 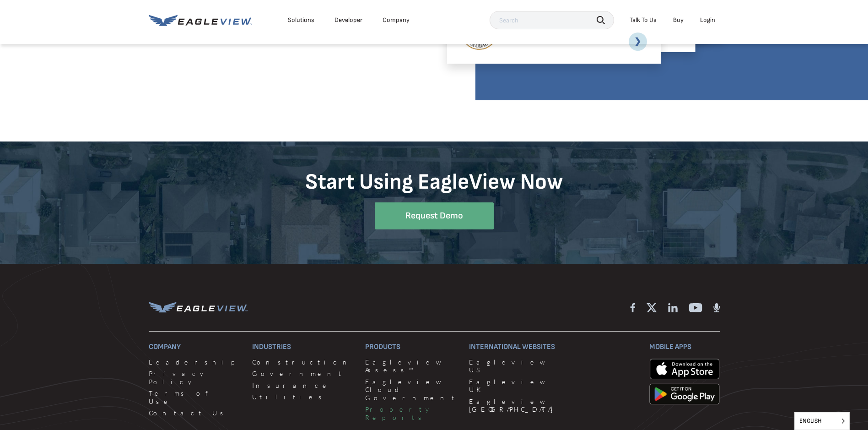 What do you see at coordinates (411, 346) in the screenshot?
I see `h3: Products` at bounding box center [411, 346].